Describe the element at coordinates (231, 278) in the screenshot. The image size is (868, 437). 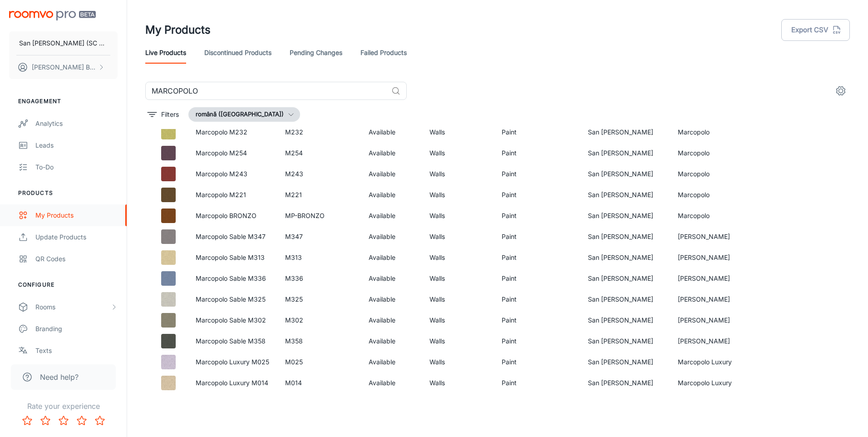
I see `a: Marcopolo Sable M336` at that location.